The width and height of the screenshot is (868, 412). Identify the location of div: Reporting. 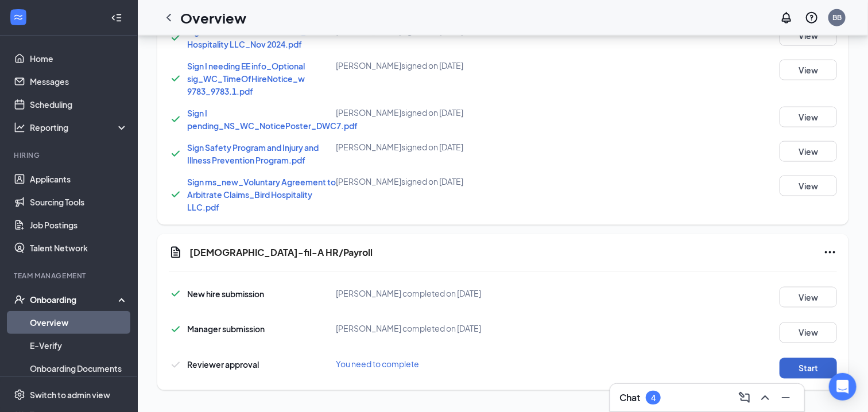
(80, 127).